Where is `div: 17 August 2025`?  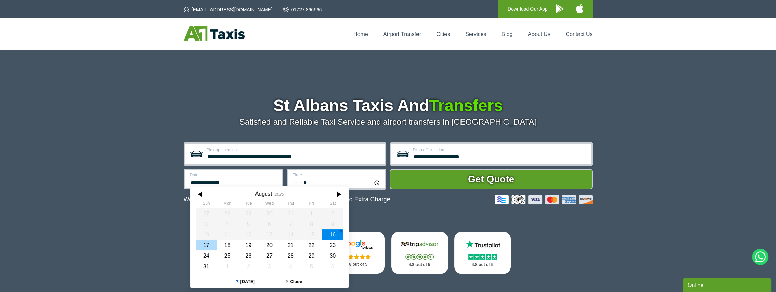
div: 17 August 2025 is located at coordinates (206, 245).